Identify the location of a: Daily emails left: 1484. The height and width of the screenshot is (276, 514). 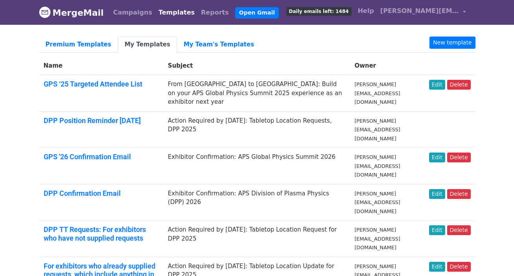
(319, 11).